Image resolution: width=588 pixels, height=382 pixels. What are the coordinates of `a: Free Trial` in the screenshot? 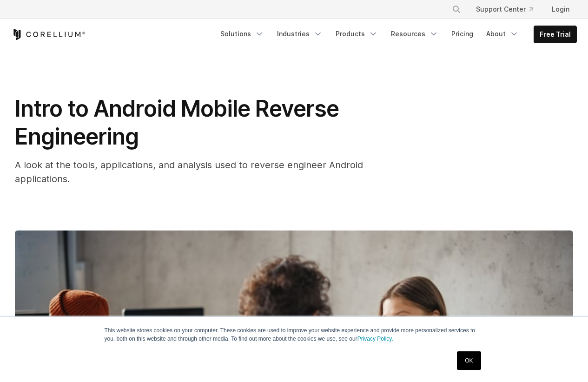 It's located at (555, 34).